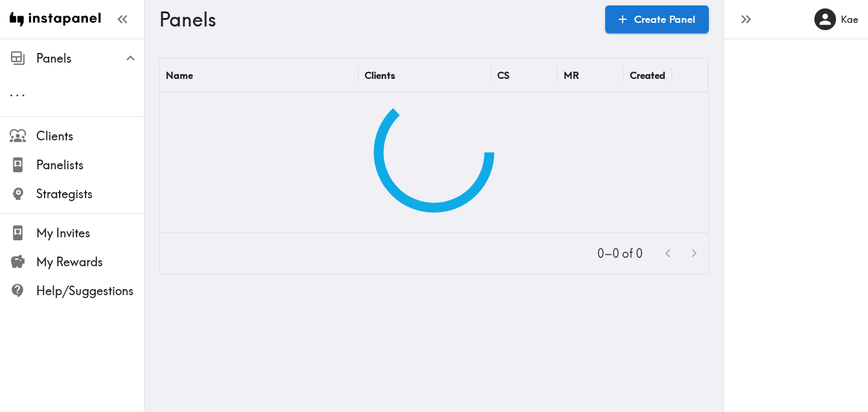 The width and height of the screenshot is (868, 412). Describe the element at coordinates (179, 75) in the screenshot. I see `div: Name` at that location.